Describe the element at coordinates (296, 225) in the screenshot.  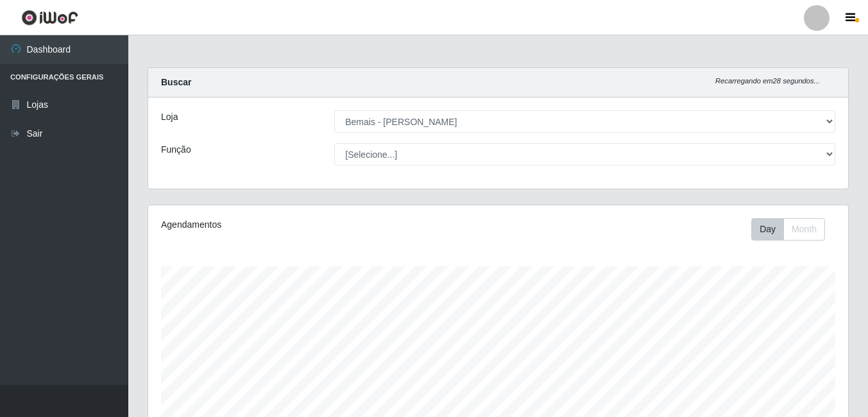
I see `div: Agendamentos` at that location.